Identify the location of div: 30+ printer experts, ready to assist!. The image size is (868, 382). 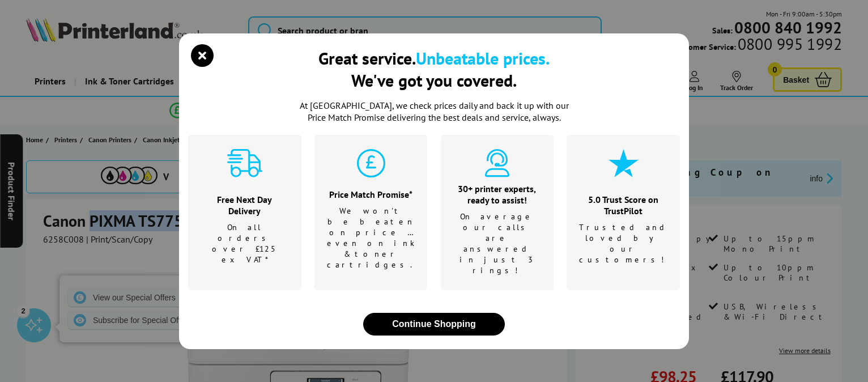
(497, 194).